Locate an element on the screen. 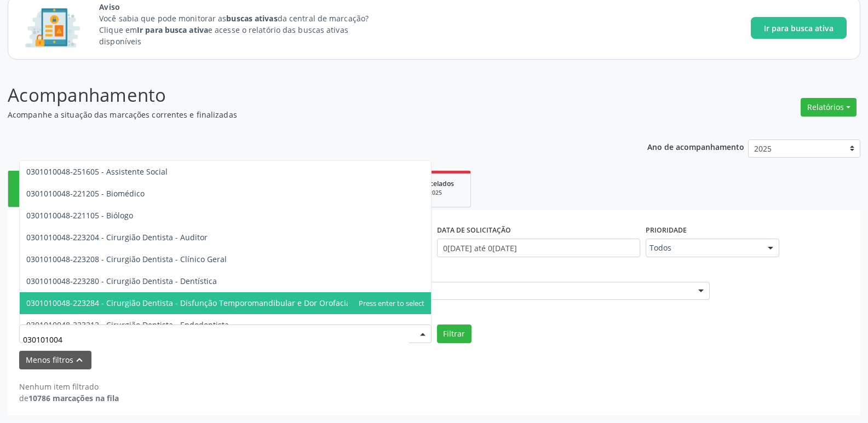 This screenshot has height=423, width=868. span: 0301010048-221105 - Biólogo is located at coordinates (80, 215).